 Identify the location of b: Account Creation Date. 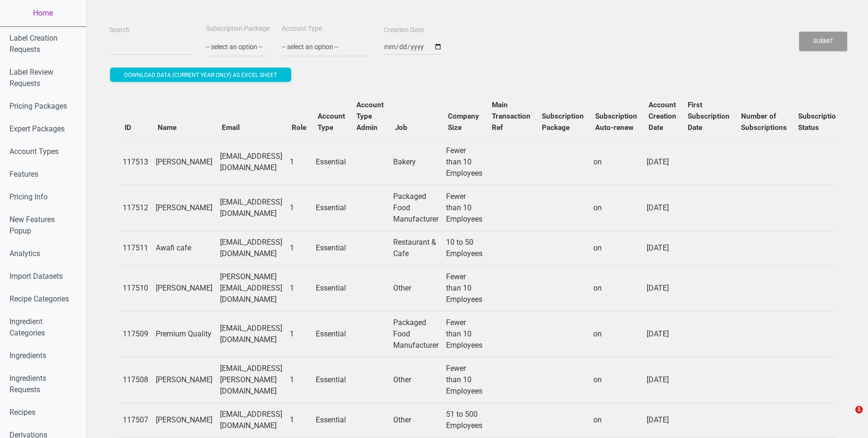
(662, 116).